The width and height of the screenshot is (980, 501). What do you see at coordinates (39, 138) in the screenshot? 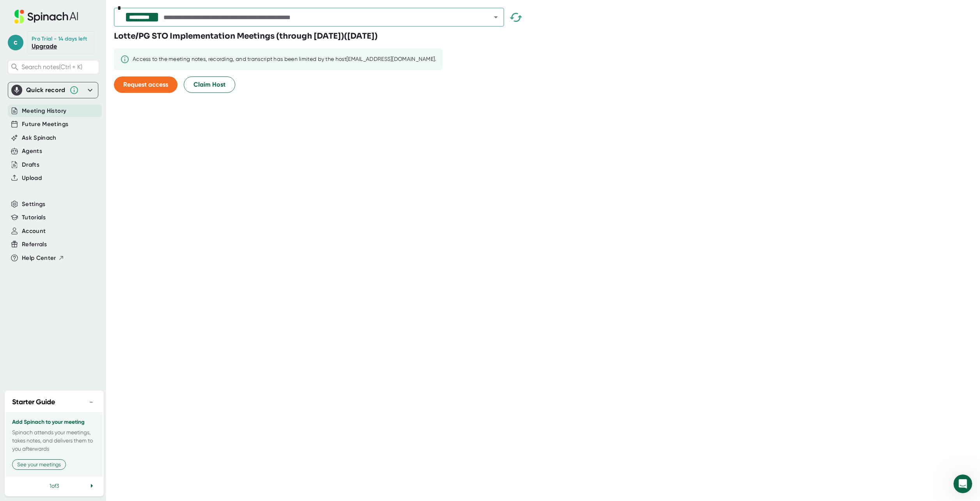
I see `button: Ask Spinach` at bounding box center [39, 138].